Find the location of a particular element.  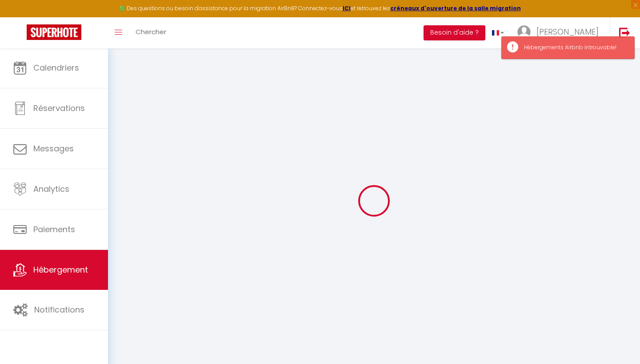

div: Hébergements Airbnb introuvable! is located at coordinates (575, 47).